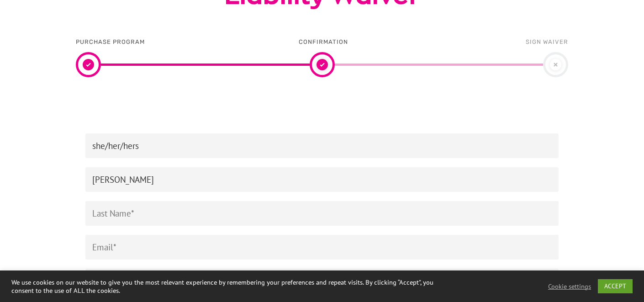 This screenshot has width=644, height=302. I want to click on input: Last Name*, so click(322, 213).